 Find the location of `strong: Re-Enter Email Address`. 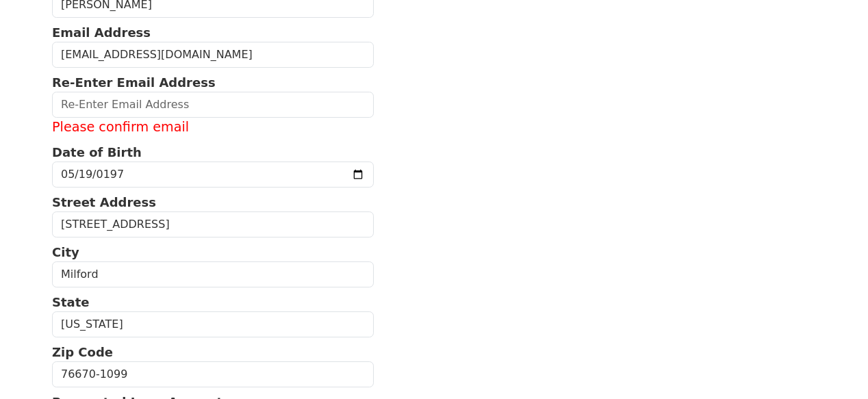

strong: Re-Enter Email Address is located at coordinates (134, 82).